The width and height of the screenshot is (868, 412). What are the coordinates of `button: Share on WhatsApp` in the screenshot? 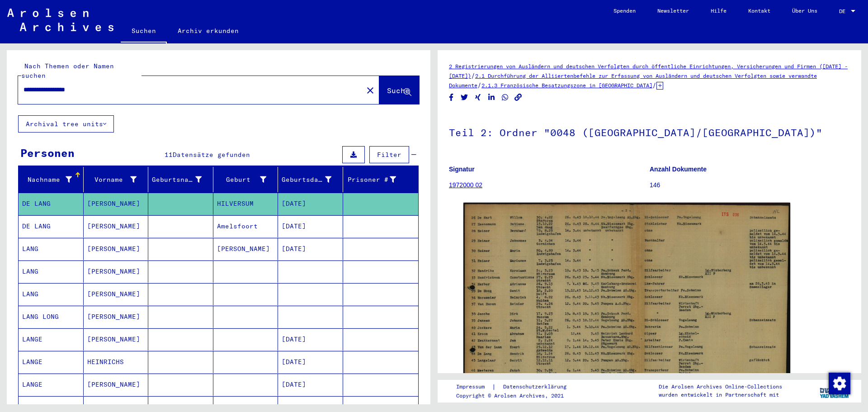 It's located at (505, 97).